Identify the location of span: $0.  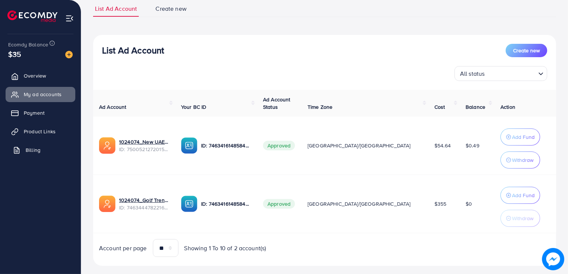
(469, 204).